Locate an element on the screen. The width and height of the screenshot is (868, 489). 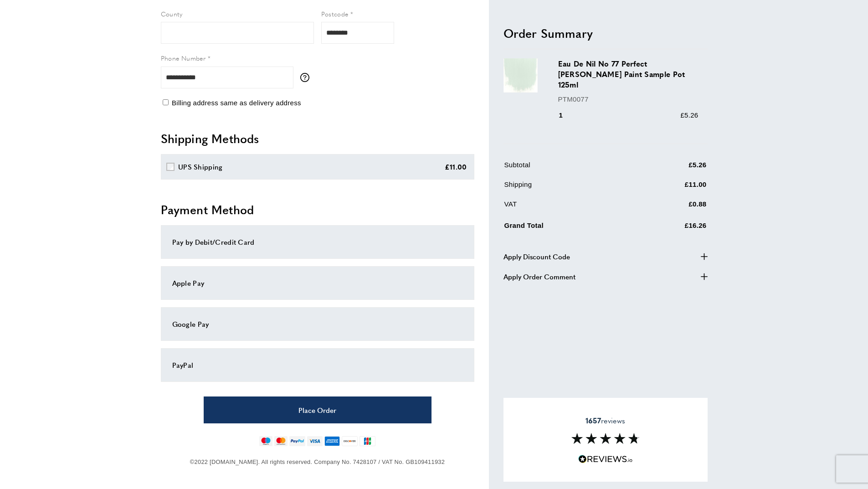
img: mastercard is located at coordinates (281, 441).